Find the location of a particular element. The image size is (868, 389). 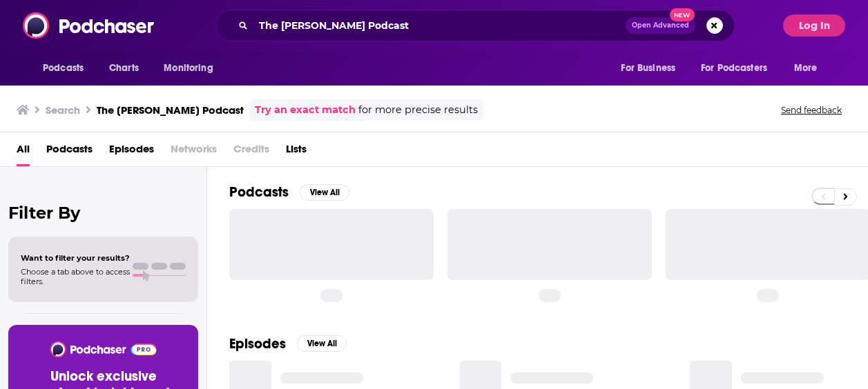

a: Try an exact match is located at coordinates (306, 110).